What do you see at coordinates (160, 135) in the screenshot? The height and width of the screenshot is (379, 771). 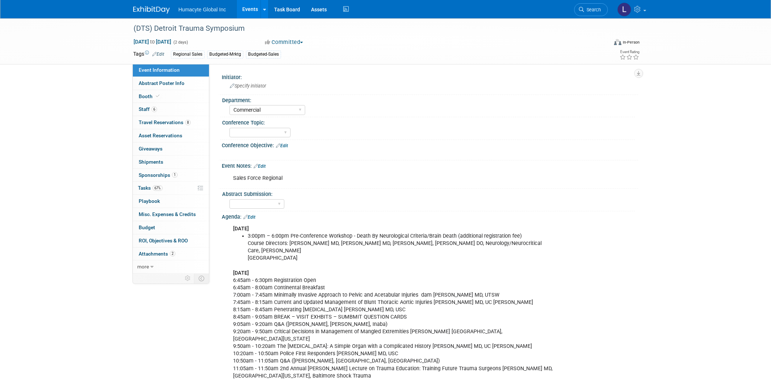 I see `span: Asset Reservations` at bounding box center [160, 135].